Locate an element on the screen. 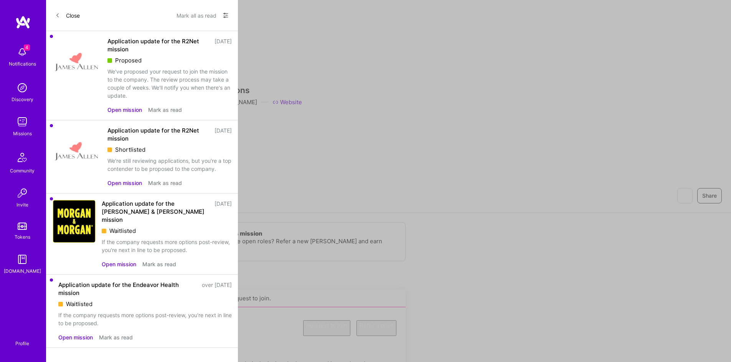 This screenshot has width=731, height=362. div: Missions is located at coordinates (22, 133).